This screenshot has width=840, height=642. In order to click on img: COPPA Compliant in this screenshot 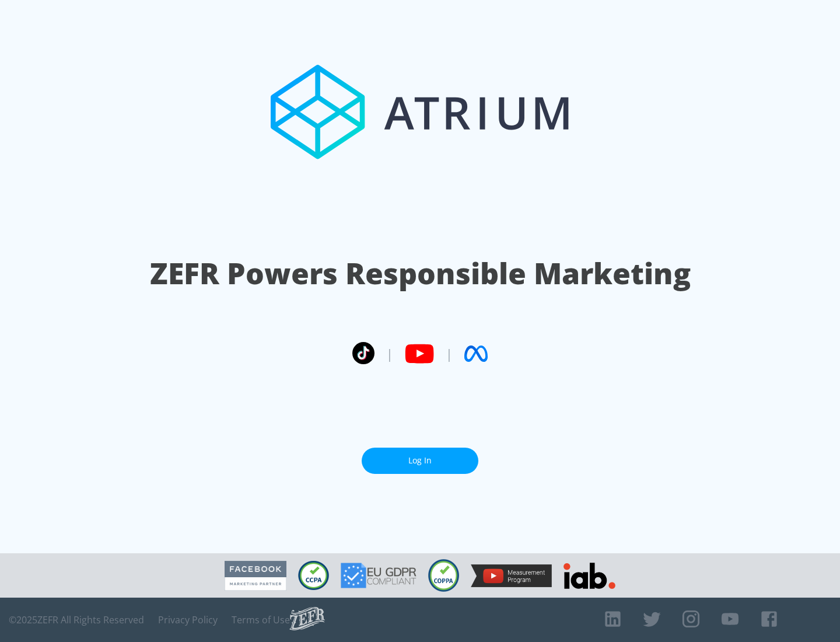, I will do `click(443, 575)`.